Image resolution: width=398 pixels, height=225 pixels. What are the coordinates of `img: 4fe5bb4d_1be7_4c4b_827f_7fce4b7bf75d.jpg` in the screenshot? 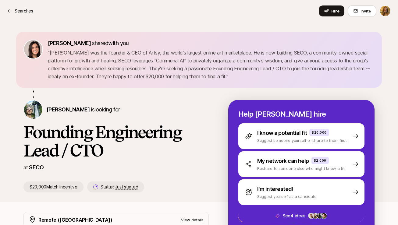 It's located at (320, 216).